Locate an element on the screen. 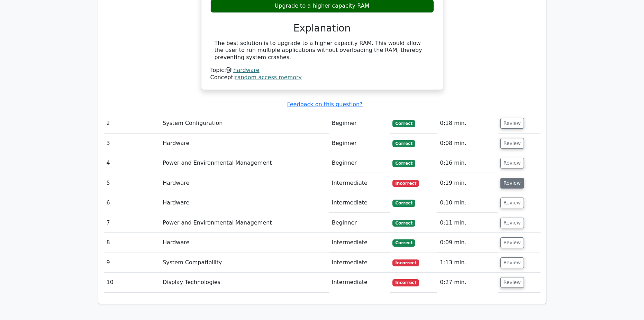  td: 0:09 min. is located at coordinates (467, 242).